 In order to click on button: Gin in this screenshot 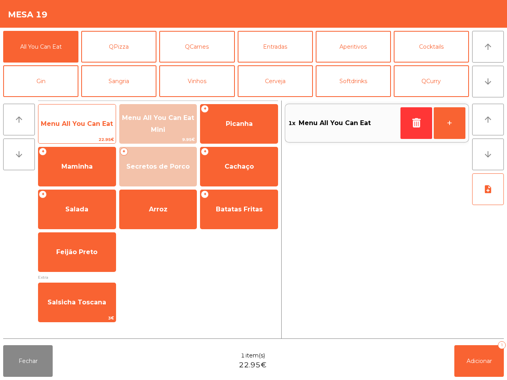, I will do `click(41, 81)`.